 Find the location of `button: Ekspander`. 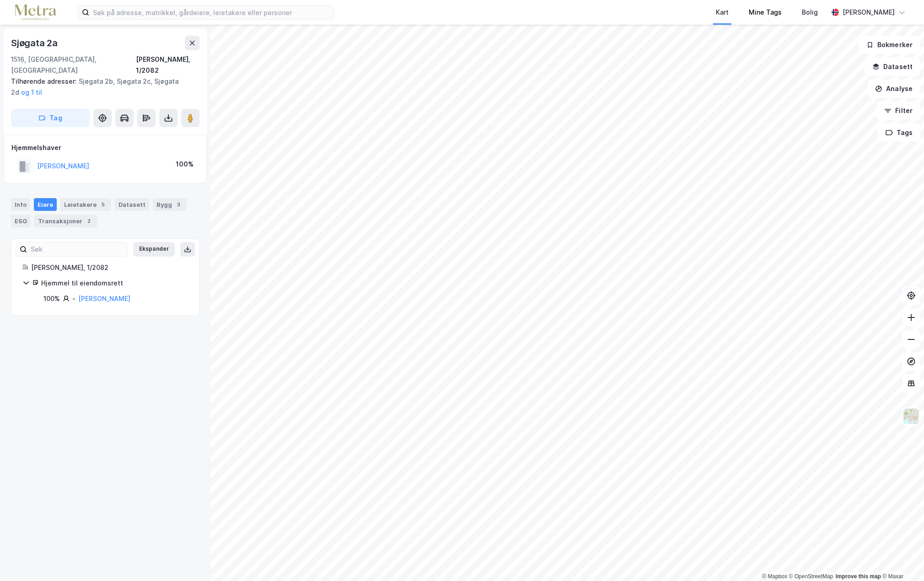

button: Ekspander is located at coordinates (154, 249).